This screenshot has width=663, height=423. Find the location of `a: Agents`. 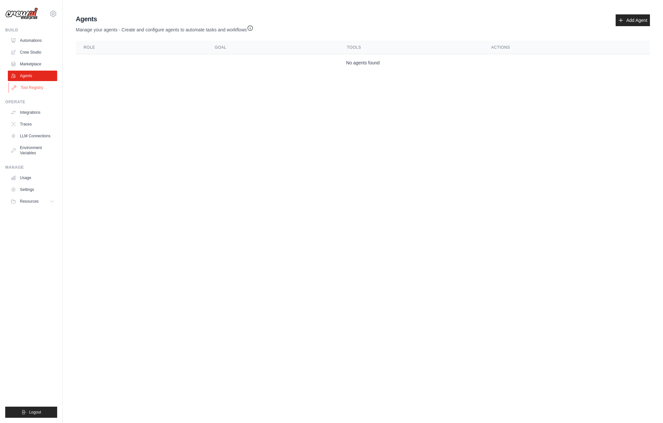

a: Agents is located at coordinates (32, 76).